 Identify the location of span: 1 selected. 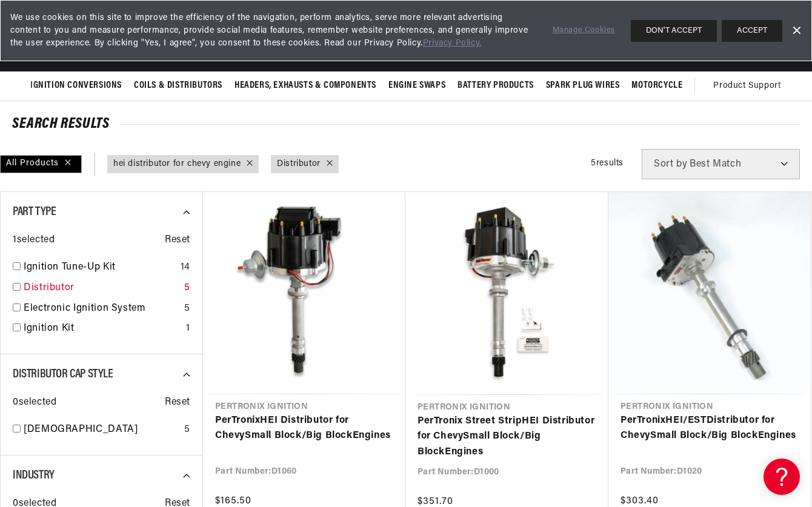
(33, 240).